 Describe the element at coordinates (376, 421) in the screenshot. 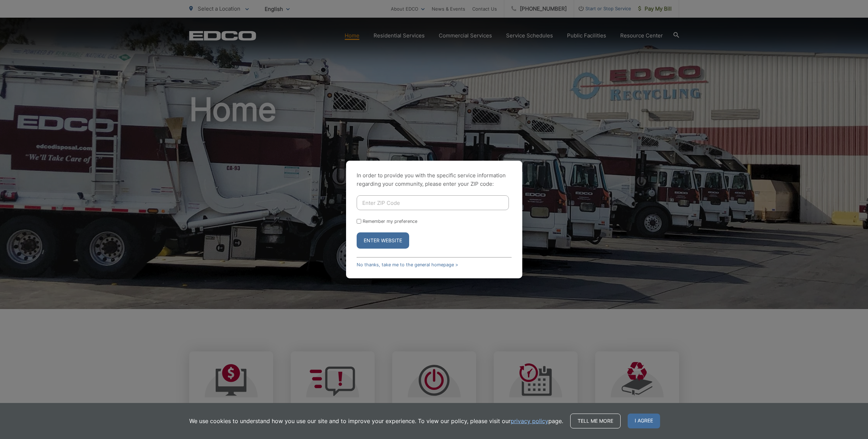

I see `p: We use cookies to understand how you use our site and to improve your experience. To view our pol...` at that location.